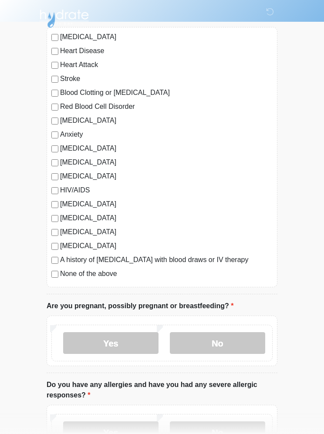 The width and height of the screenshot is (324, 434). I want to click on input: Anxiety, so click(55, 135).